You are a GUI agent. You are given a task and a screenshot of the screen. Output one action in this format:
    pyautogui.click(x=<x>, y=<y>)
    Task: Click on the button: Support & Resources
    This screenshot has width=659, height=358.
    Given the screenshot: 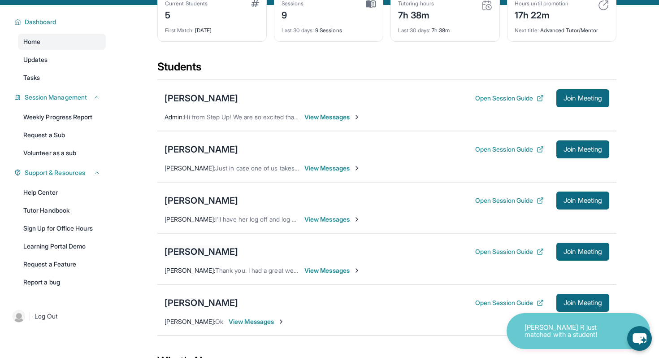 What is the action you would take?
    pyautogui.click(x=61, y=173)
    